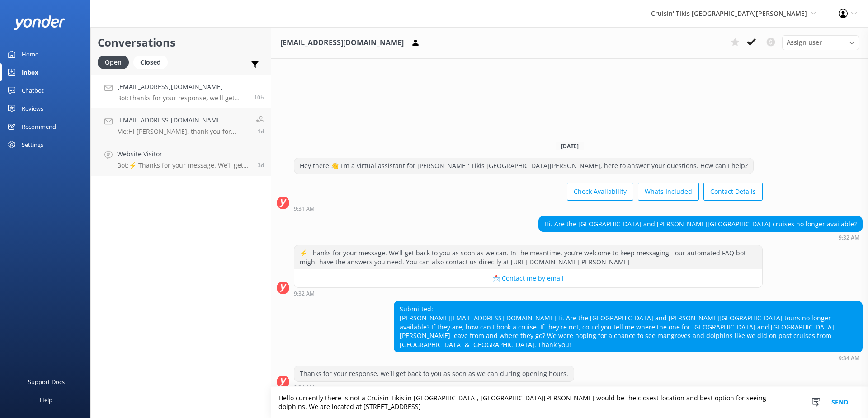  I want to click on div: Recommend, so click(39, 126).